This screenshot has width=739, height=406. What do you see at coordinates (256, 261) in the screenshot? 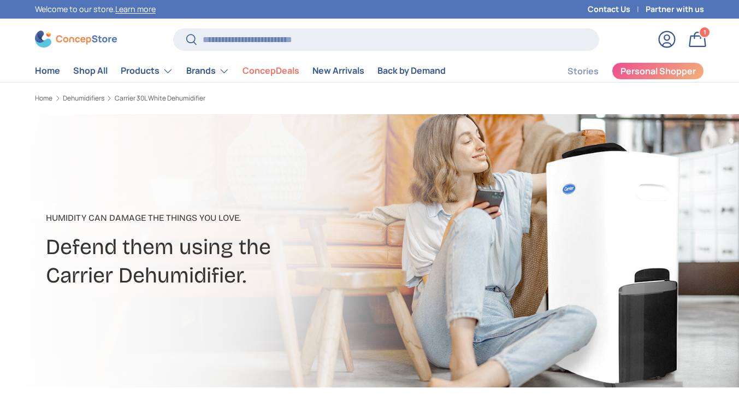
I see `h2: Defend them using the Carrier Dehumidifier.` at bounding box center [256, 261].